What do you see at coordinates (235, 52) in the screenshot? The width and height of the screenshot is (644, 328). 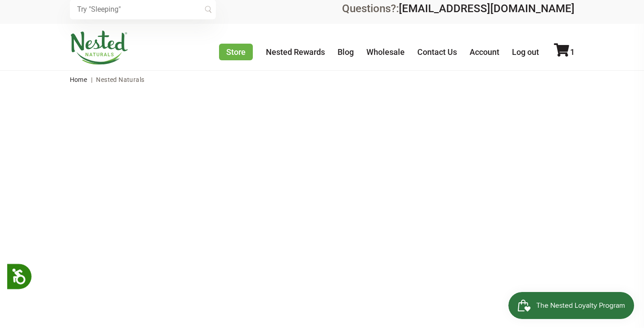 I see `a: Store` at bounding box center [235, 52].